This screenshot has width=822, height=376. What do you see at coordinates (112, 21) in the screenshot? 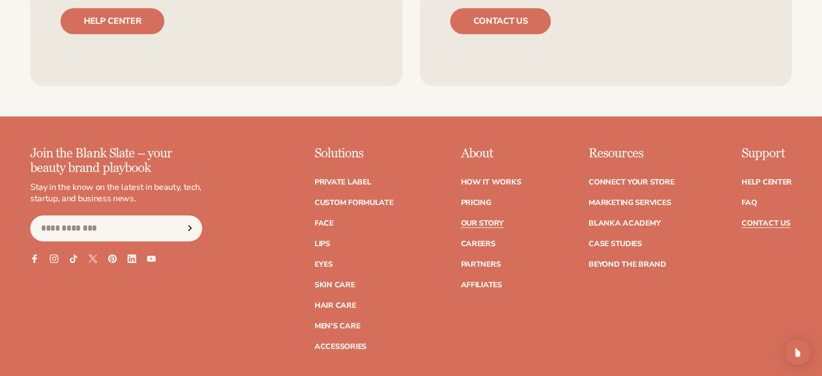
I see `a: Help center` at bounding box center [112, 21].